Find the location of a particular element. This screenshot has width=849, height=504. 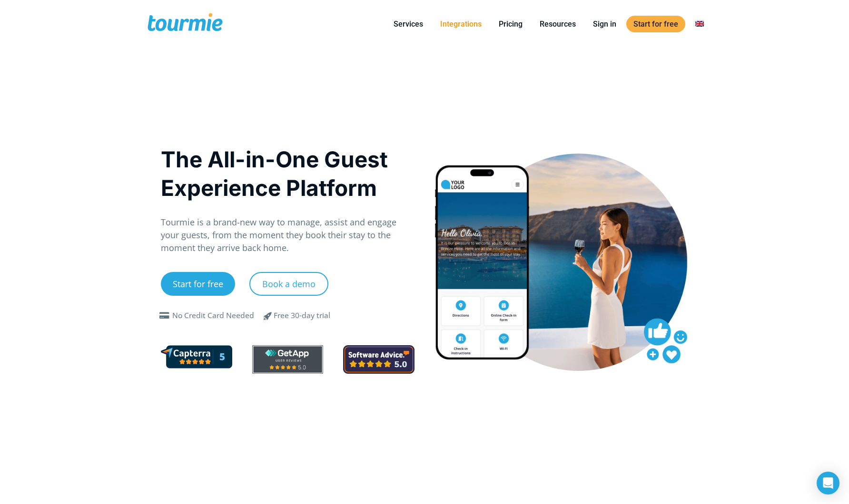

a: Integrations is located at coordinates (460, 24).